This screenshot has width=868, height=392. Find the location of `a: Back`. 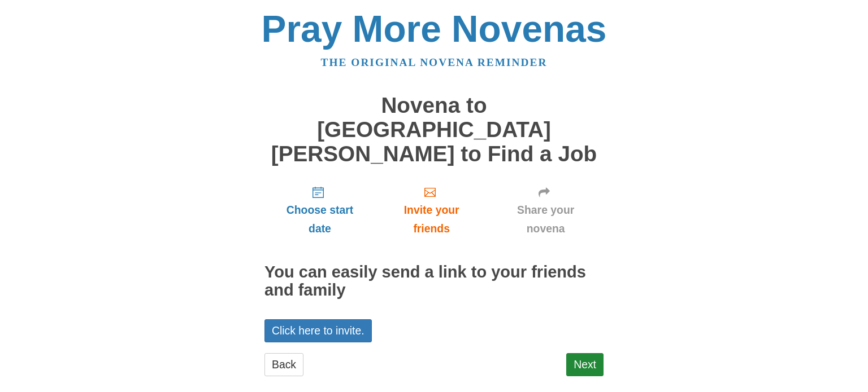

a: Back is located at coordinates (284, 365).